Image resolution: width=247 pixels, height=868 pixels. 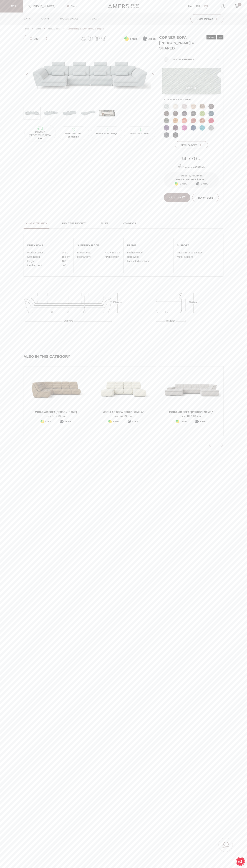 What do you see at coordinates (124, 412) in the screenshot?
I see `span: Modular sofa ODRI P - similar` at bounding box center [124, 412].